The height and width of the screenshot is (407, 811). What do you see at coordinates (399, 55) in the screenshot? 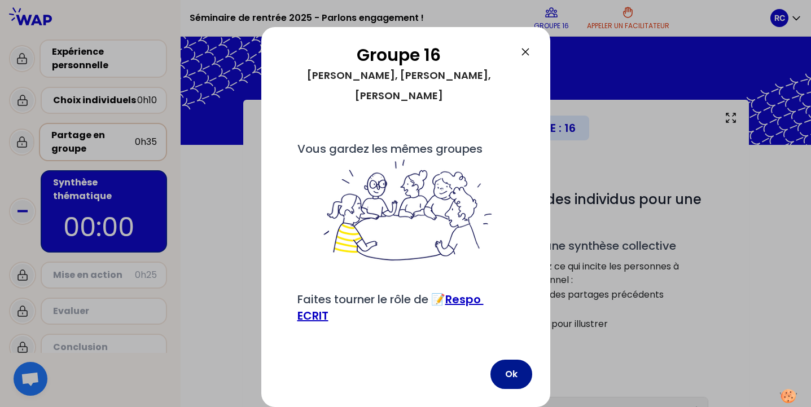
I see `h2: Groupe 16` at bounding box center [399, 55].